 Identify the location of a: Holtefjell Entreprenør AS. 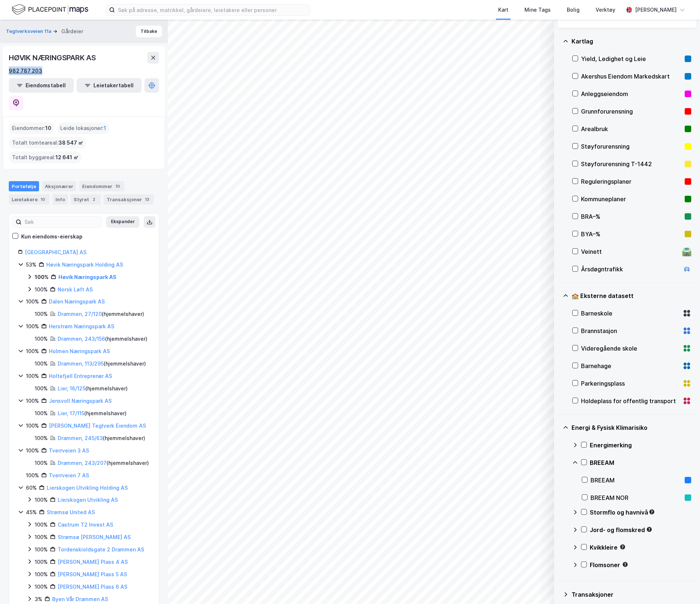
(80, 375).